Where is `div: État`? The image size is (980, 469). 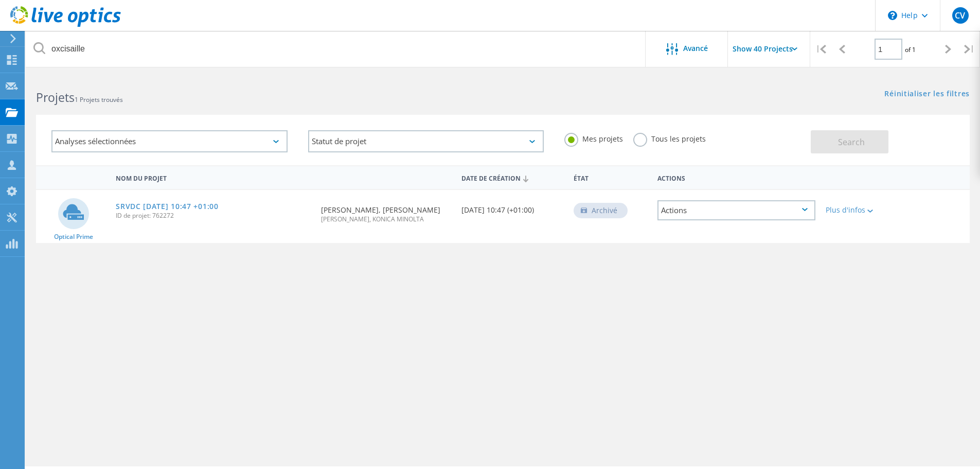 div: État is located at coordinates (610, 177).